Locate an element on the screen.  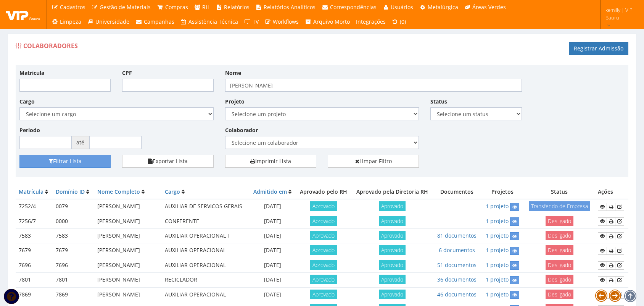
button: Filtrar Lista is located at coordinates (65, 161).